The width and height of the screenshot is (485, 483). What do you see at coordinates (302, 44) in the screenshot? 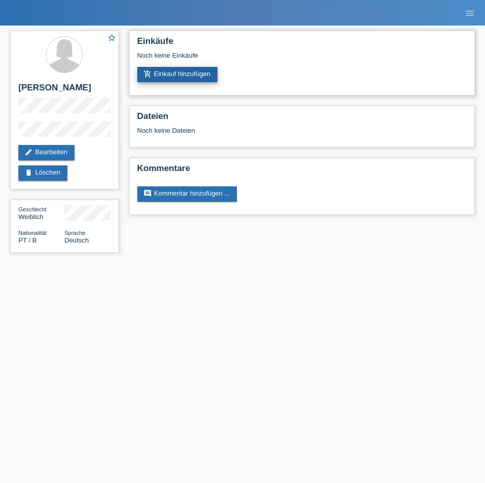
I see `h2: Einkäufe` at bounding box center [302, 44].